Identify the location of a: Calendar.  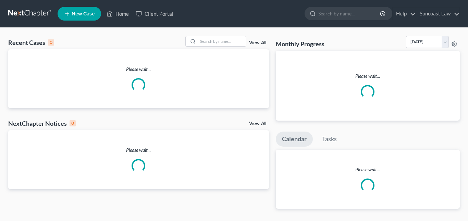
(294, 139).